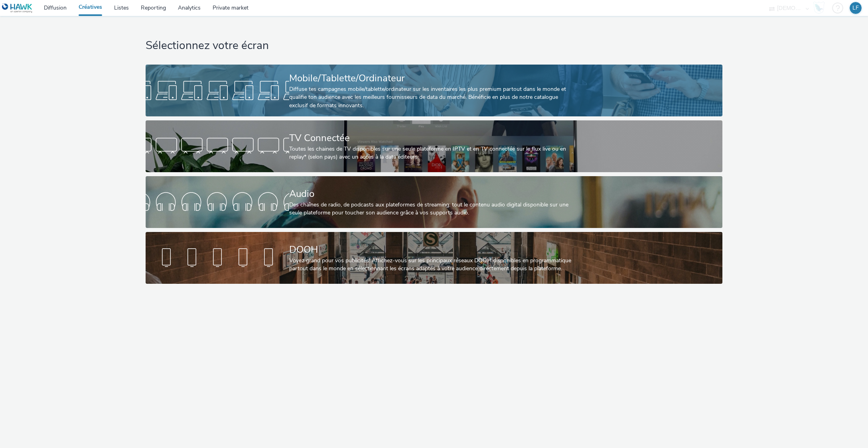 This screenshot has height=448, width=868. What do you see at coordinates (821, 8) in the screenshot?
I see `a: Hawk Academy` at bounding box center [821, 8].